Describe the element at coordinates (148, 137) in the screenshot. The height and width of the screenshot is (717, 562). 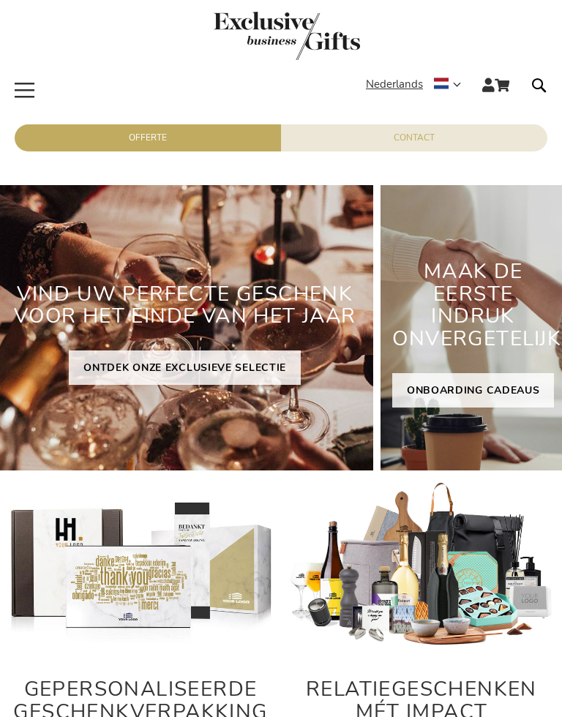
I see `a: Offerte` at that location.